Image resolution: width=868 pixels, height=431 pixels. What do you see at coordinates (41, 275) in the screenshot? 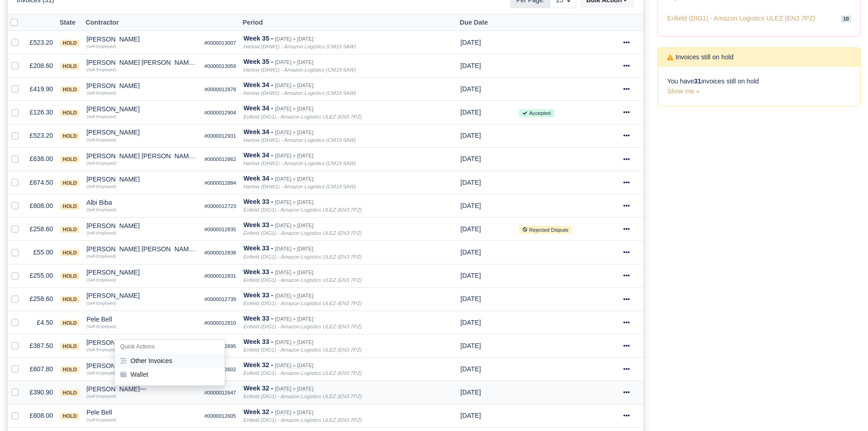
I see `td: £255.00` at bounding box center [41, 275].